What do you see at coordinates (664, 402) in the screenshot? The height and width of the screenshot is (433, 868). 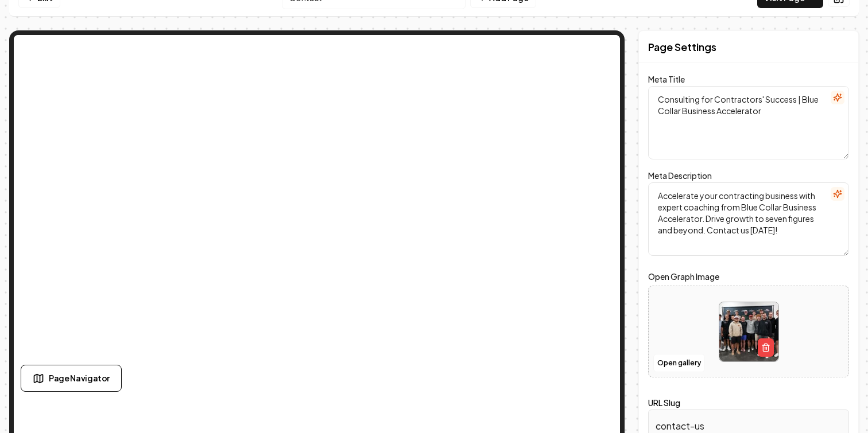 I see `label: URL Slug` at bounding box center [664, 402].